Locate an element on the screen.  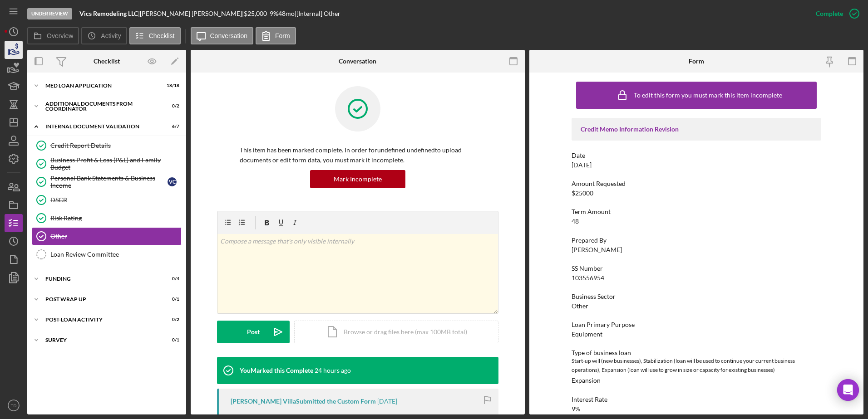
div: Business Profit & Loss (P&L) and Family Budget is located at coordinates (116, 163).